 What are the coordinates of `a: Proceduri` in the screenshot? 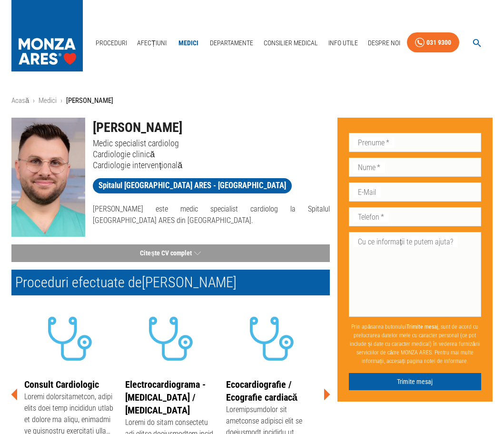 It's located at (111, 43).